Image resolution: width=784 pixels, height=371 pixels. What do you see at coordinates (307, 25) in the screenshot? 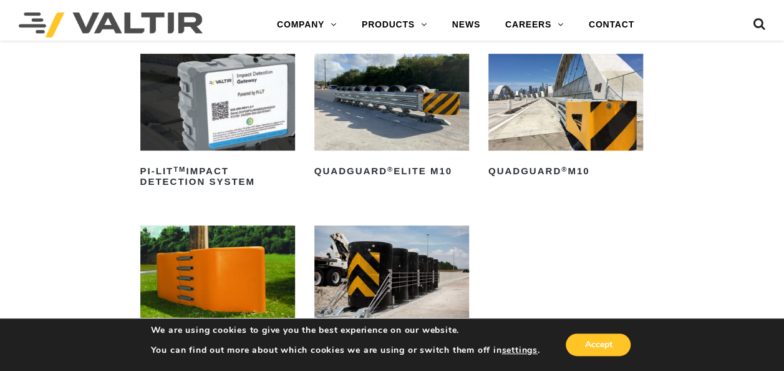
I see `a: COMPANY` at bounding box center [307, 25].